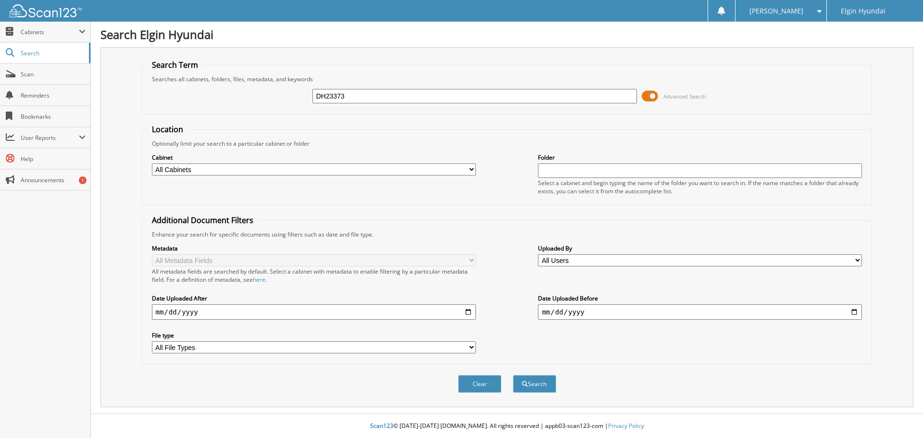 Image resolution: width=923 pixels, height=438 pixels. I want to click on div: 1, so click(83, 180).